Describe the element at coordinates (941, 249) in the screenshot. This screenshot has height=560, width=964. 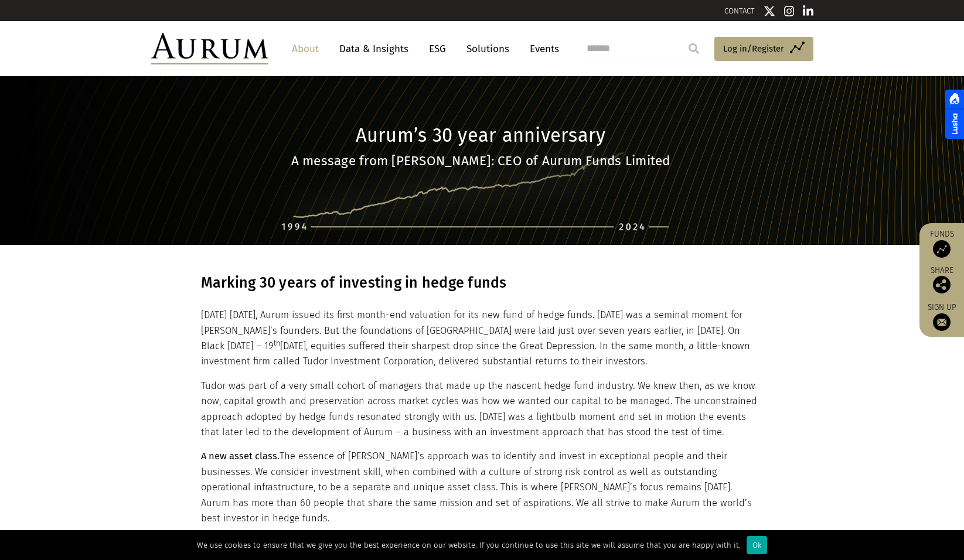
I see `img: Access Funds` at that location.